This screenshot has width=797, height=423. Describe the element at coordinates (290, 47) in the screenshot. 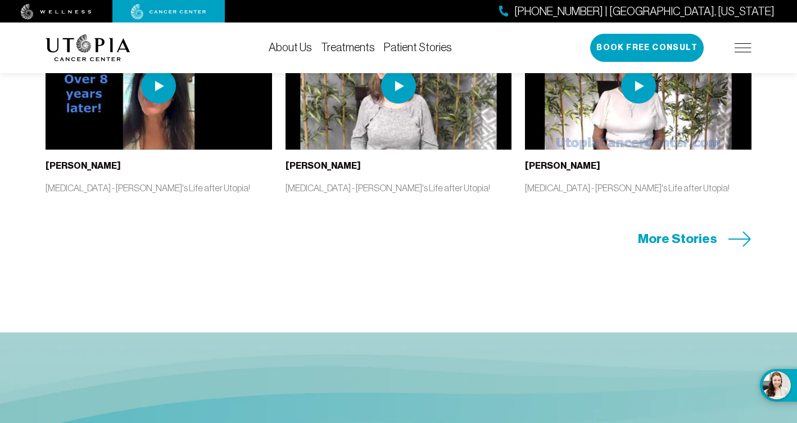

I see `a: About Us` at that location.